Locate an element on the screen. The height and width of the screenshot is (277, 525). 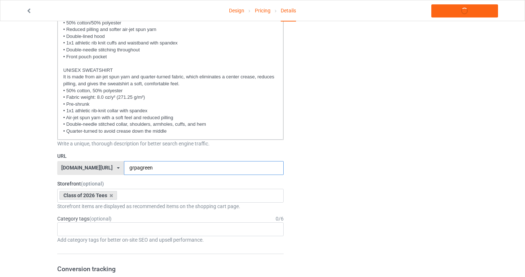
div: Write a unique, thorough description for better search engine traffic. is located at coordinates (171, 144).